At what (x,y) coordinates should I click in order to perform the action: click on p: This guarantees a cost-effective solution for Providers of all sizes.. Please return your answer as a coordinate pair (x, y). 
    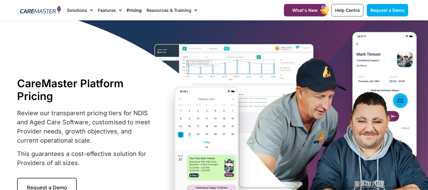
    Looking at the image, I should click on (86, 159).